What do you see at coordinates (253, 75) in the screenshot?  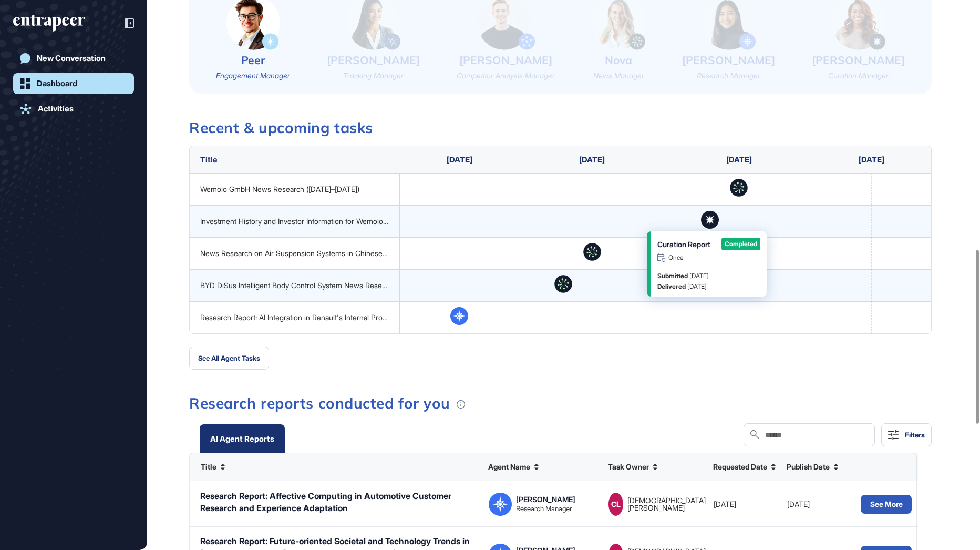 I see `div: Engagement Manager` at bounding box center [253, 75].